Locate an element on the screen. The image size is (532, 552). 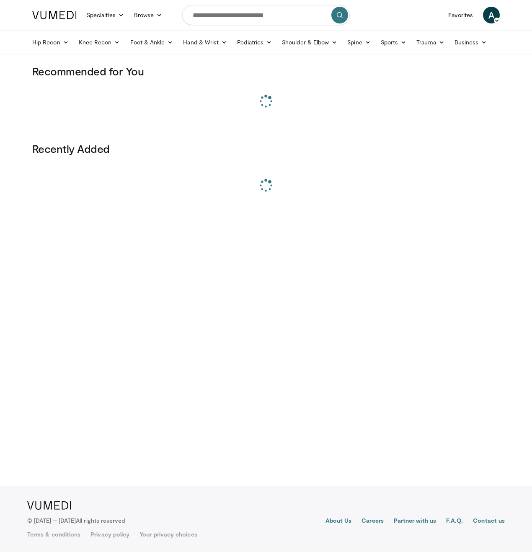
a: Trauma is located at coordinates (430, 42).